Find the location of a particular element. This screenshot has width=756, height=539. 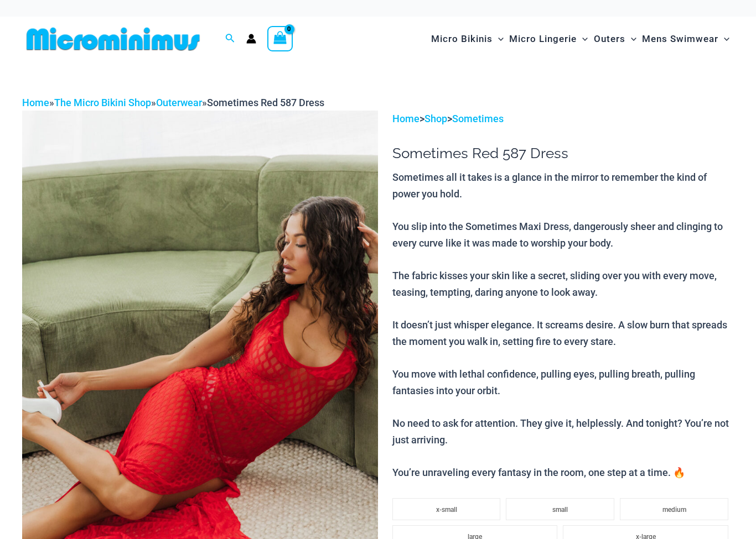

a: Shop is located at coordinates (435, 119).